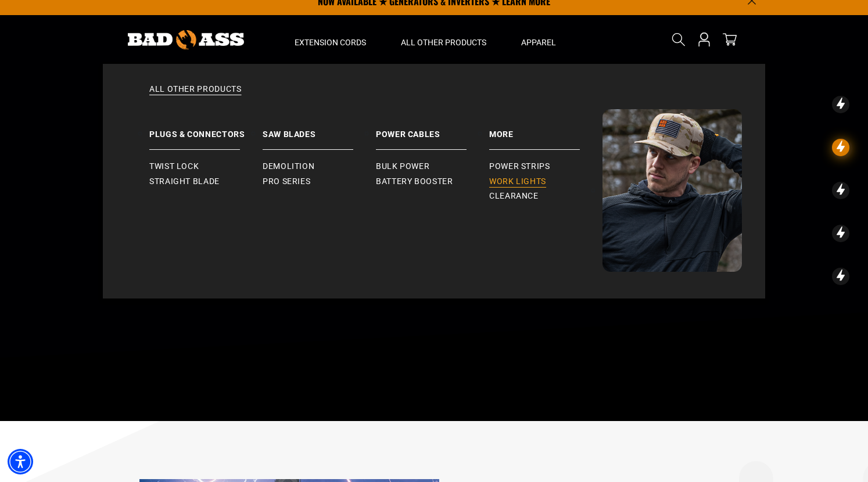  What do you see at coordinates (184, 182) in the screenshot?
I see `span: Straight Blade` at bounding box center [184, 182].